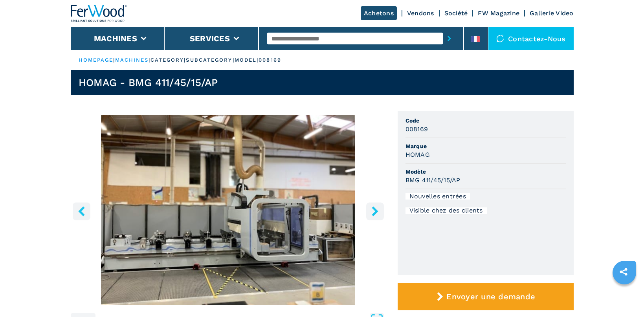 The height and width of the screenshot is (317, 644). What do you see at coordinates (449, 39) in the screenshot?
I see `button: submit-button` at bounding box center [449, 39].